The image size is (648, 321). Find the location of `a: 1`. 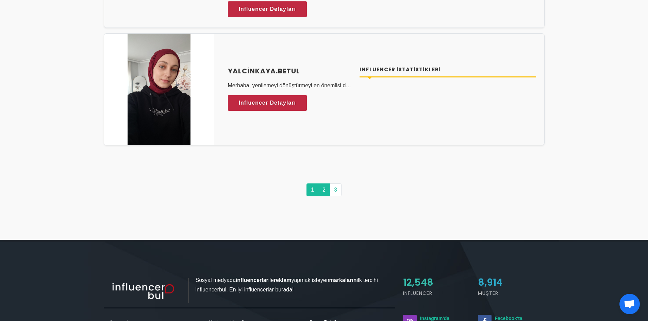

a: 1 is located at coordinates (312, 190).